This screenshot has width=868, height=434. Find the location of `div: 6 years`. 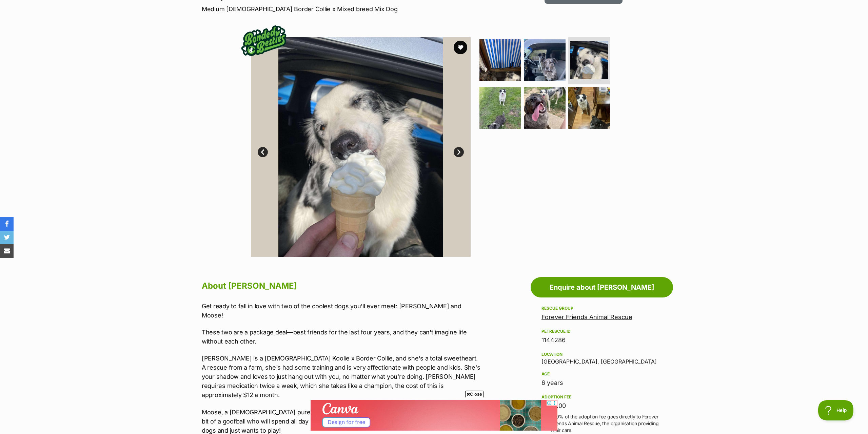

div: 6 years is located at coordinates (602, 383).